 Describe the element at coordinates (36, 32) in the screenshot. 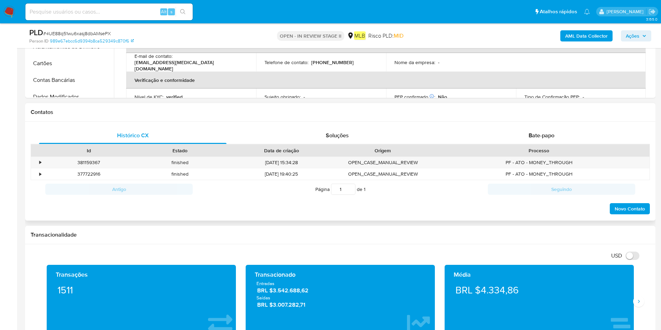

I see `b: PLD` at that location.